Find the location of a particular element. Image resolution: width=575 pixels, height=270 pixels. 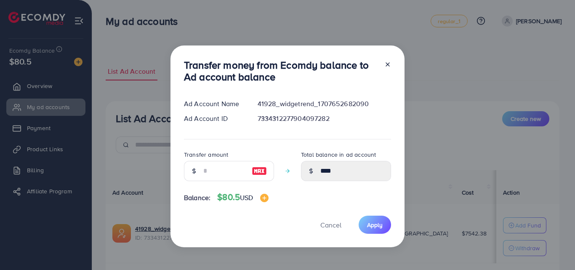

div: 41928_widgetrend_1707652682090 is located at coordinates (324, 104).